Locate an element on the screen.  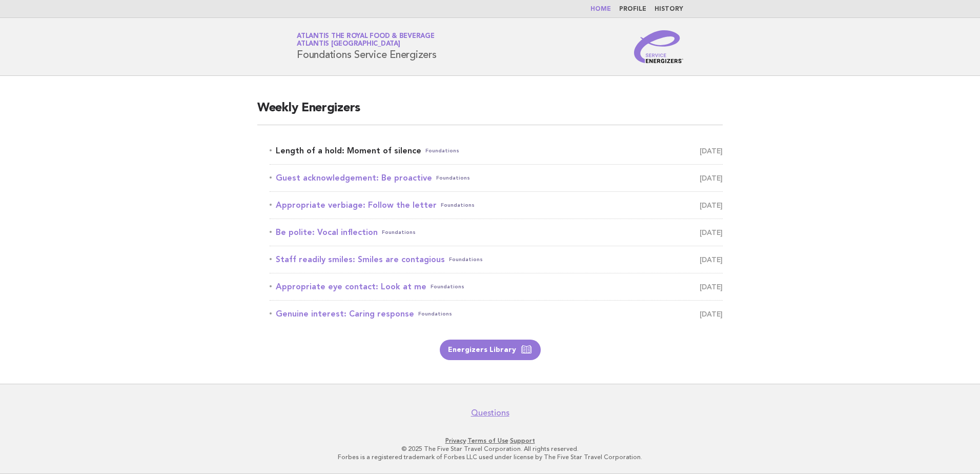
a: Privacy is located at coordinates (455, 440).